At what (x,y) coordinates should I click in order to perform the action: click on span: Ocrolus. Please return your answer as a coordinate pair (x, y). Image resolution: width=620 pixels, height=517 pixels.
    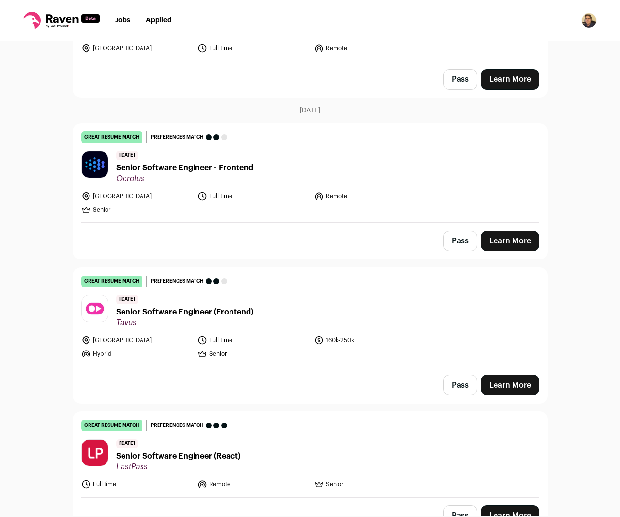
    Looking at the image, I should click on (185, 179).